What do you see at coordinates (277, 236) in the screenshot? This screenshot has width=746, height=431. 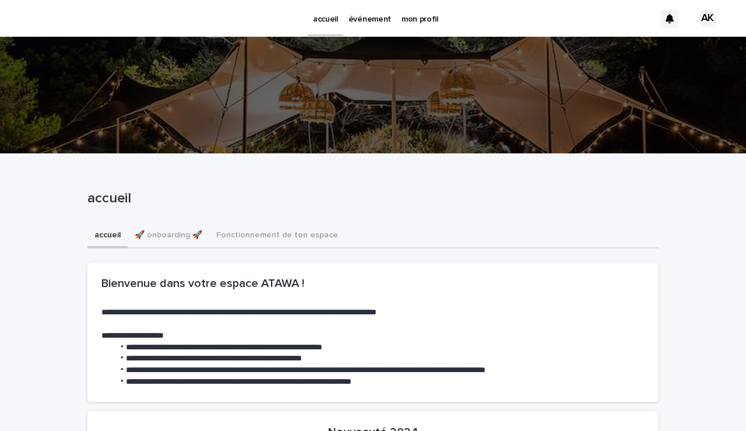 I see `button: Fonctionnement de ton espace` at bounding box center [277, 236].